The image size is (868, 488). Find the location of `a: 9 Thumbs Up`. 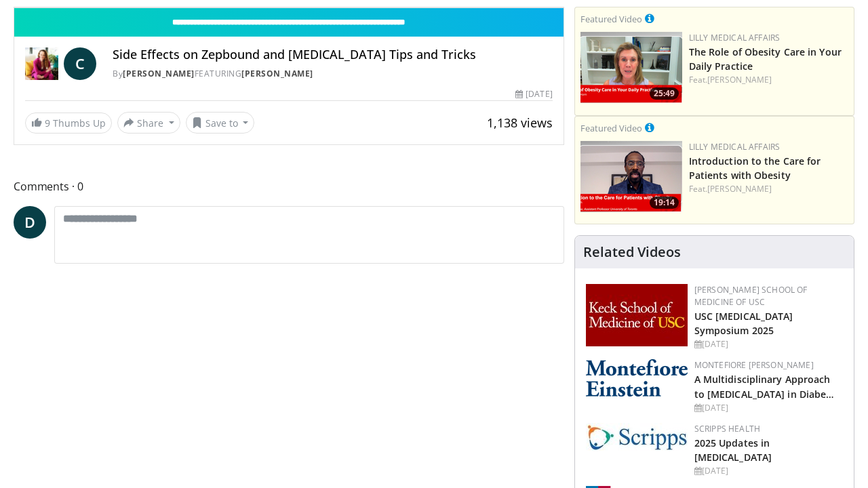

a: 9 Thumbs Up is located at coordinates (69, 123).